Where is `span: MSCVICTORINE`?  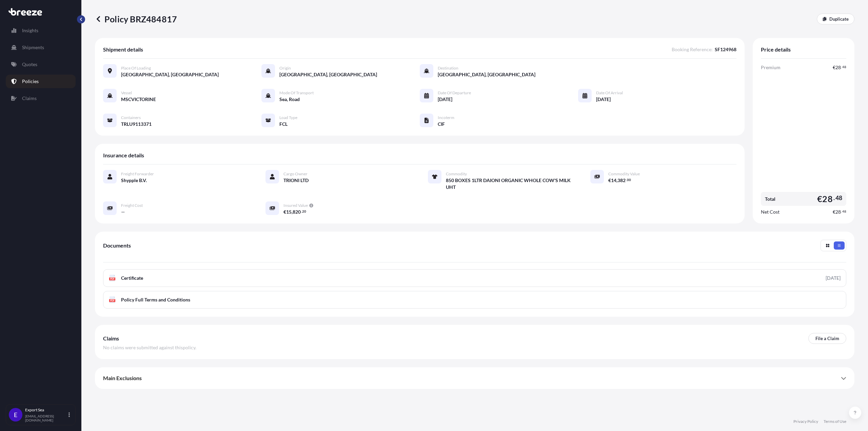 span: MSCVICTORINE is located at coordinates (138, 100).